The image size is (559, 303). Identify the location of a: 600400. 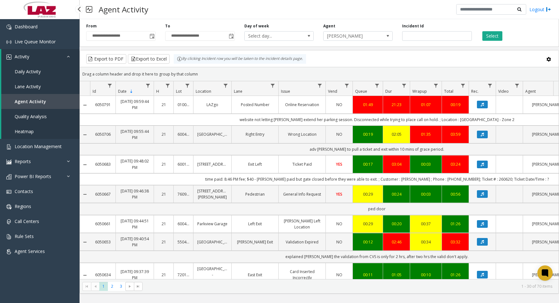
(183, 223).